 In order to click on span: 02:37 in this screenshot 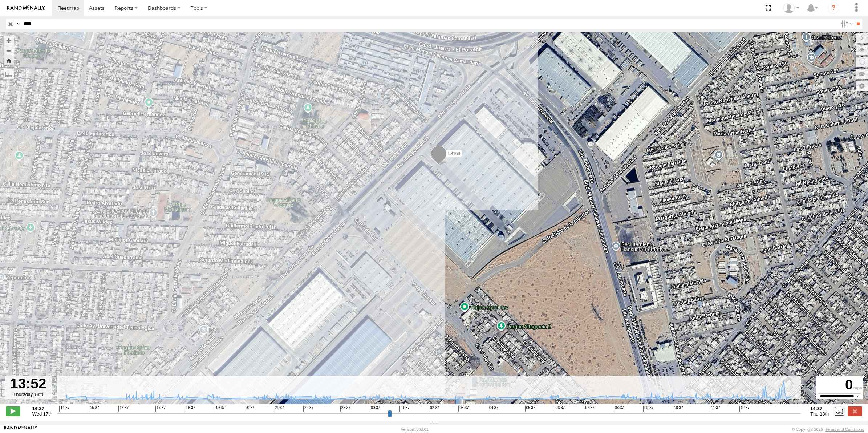, I will do `click(434, 409)`.